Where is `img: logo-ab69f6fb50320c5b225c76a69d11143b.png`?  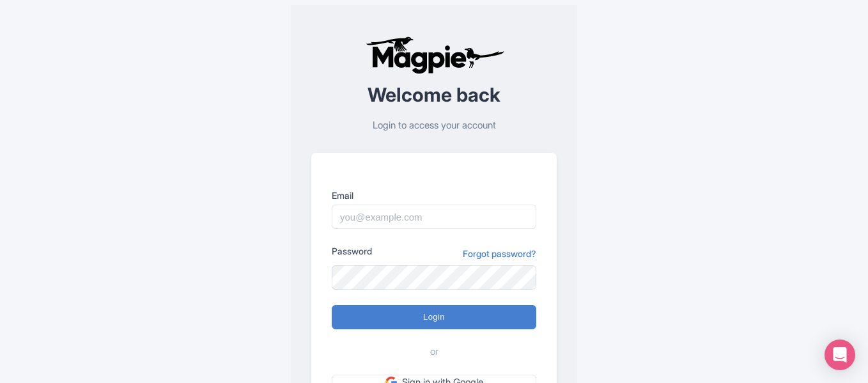
img: logo-ab69f6fb50320c5b225c76a69d11143b.png is located at coordinates (434, 55).